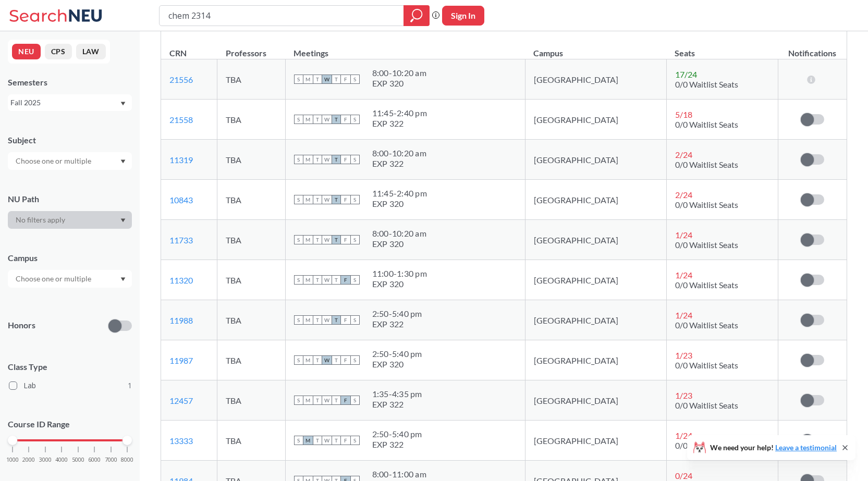 Image resolution: width=868 pixels, height=481 pixels. What do you see at coordinates (21, 325) in the screenshot?
I see `p: Honors` at bounding box center [21, 325].